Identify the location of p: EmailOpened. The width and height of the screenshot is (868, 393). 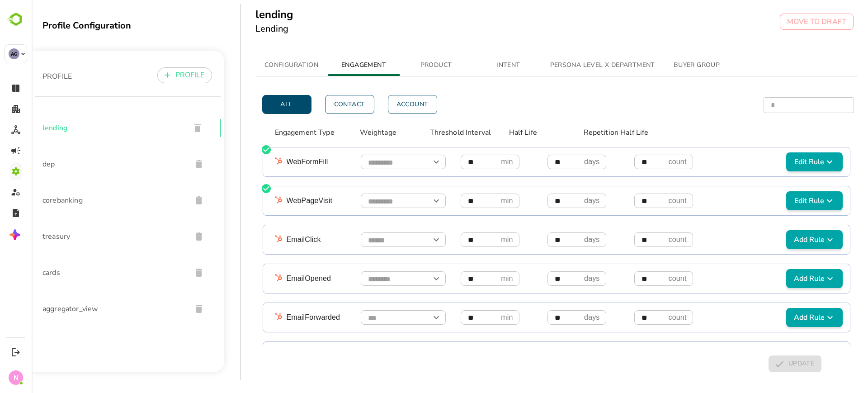
(289, 279).